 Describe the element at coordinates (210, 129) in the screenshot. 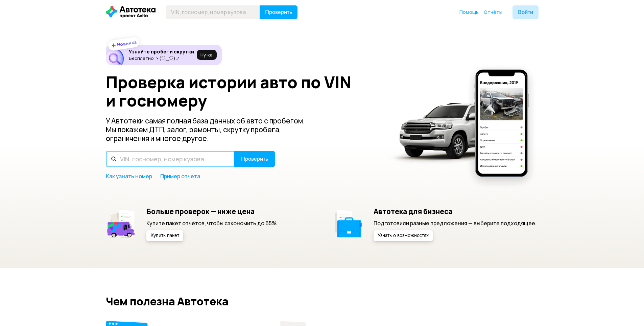

I see `p: У Автотеки самая полная база данных об авто с пробегом. Мы покажем ДТП, залог, ремонты, скрутку п...` at that location.